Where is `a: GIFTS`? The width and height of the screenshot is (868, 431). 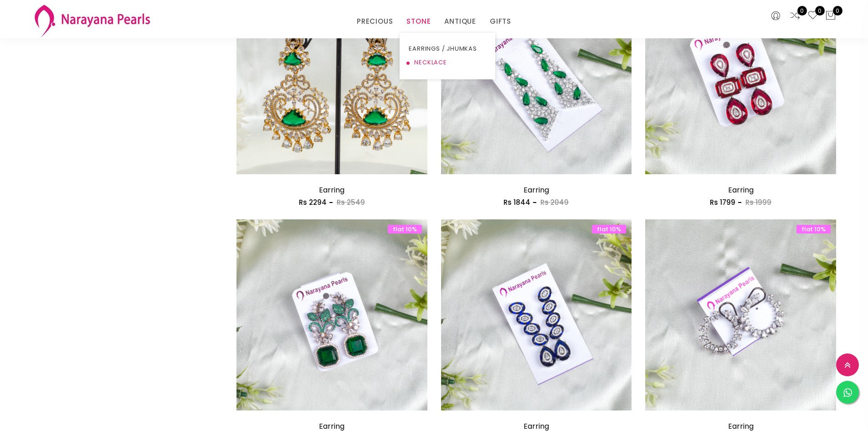
a: GIFTS is located at coordinates (500, 22).